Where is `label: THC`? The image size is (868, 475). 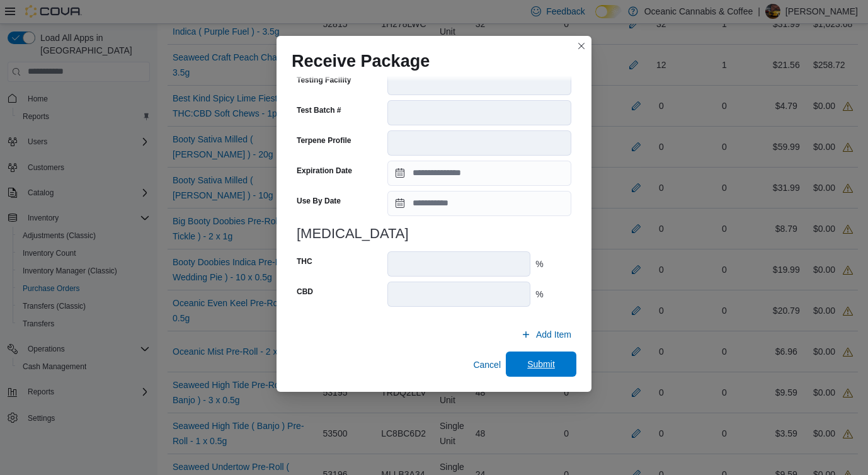 label: THC is located at coordinates (305, 262).